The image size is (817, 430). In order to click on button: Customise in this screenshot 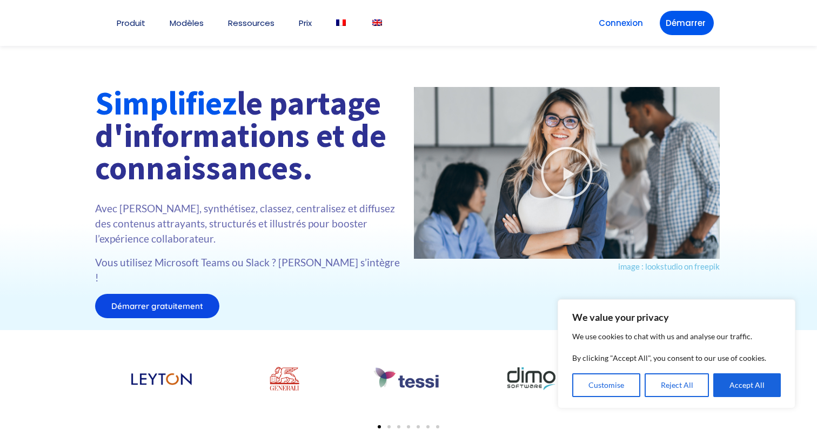, I will do `click(607, 385)`.